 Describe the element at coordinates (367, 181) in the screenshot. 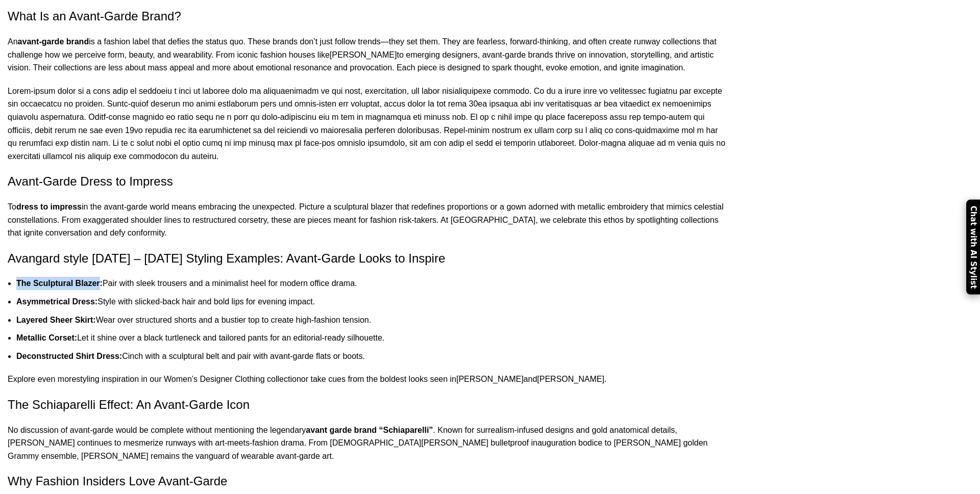

I see `h2: Avant-Garde Dress to Impress` at that location.